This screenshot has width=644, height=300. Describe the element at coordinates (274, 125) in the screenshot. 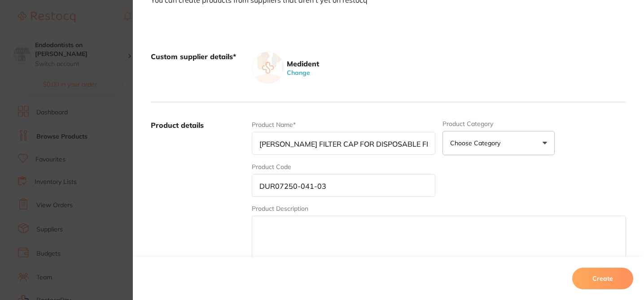

I see `label: Product Name*` at that location.